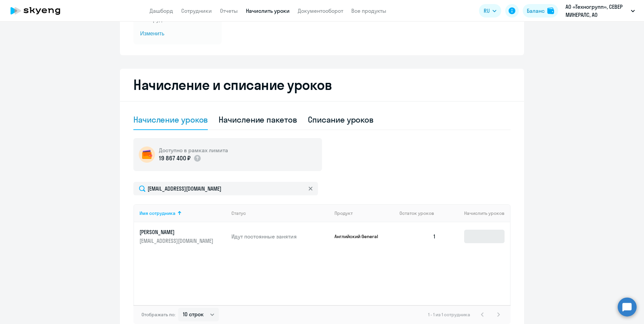 This screenshot has width=644, height=324. What do you see at coordinates (601, 11) in the screenshot?
I see `button: АО «Техногрупп», СЕВЕР МИНЕРАЛС, АО` at bounding box center [601, 11].